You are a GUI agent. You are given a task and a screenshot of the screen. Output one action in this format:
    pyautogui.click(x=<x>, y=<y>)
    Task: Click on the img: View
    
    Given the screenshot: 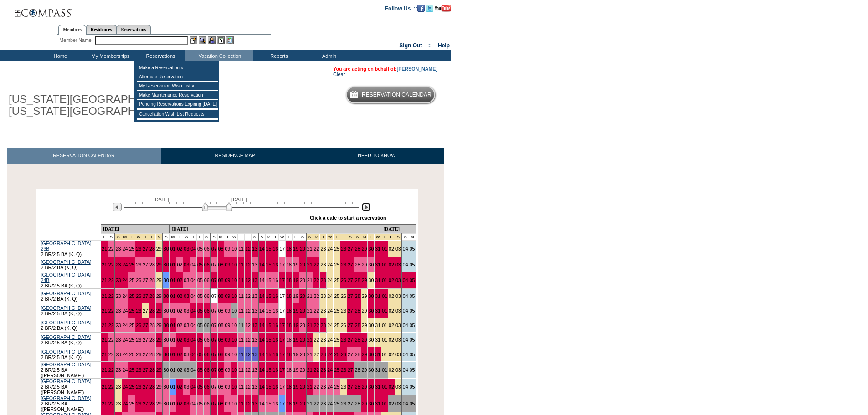 What is the action you would take?
    pyautogui.click(x=202, y=40)
    